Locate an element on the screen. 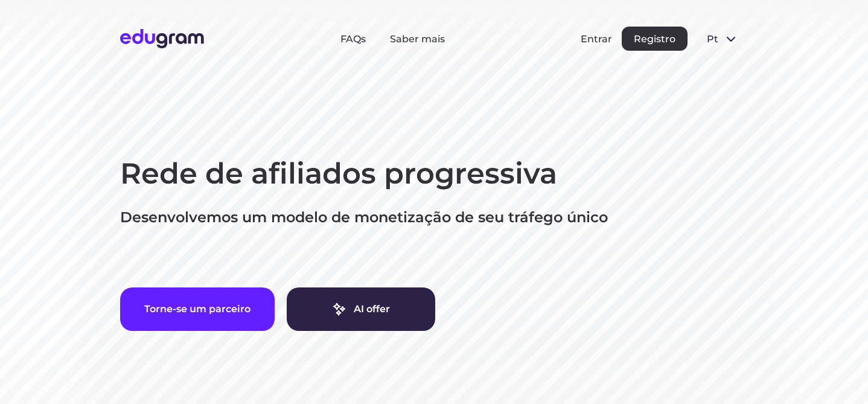 The image size is (868, 404). p: Desenvolvemos um modelo de monetização de seu tráfego único is located at coordinates (434, 218).